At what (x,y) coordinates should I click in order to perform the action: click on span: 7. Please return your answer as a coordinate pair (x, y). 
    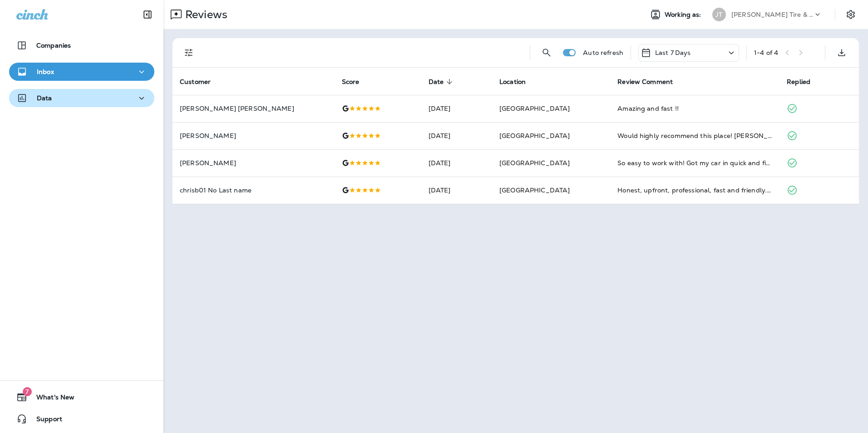
    Looking at the image, I should click on (27, 391).